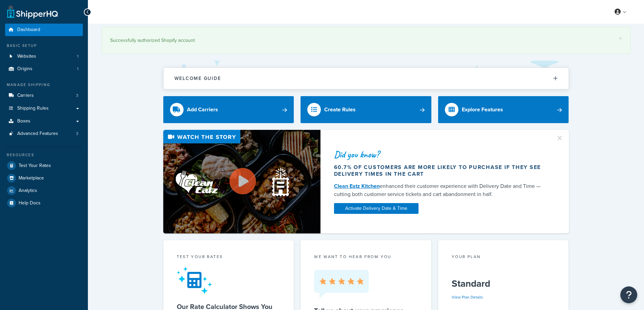  I want to click on a: Marketplace, so click(44, 178).